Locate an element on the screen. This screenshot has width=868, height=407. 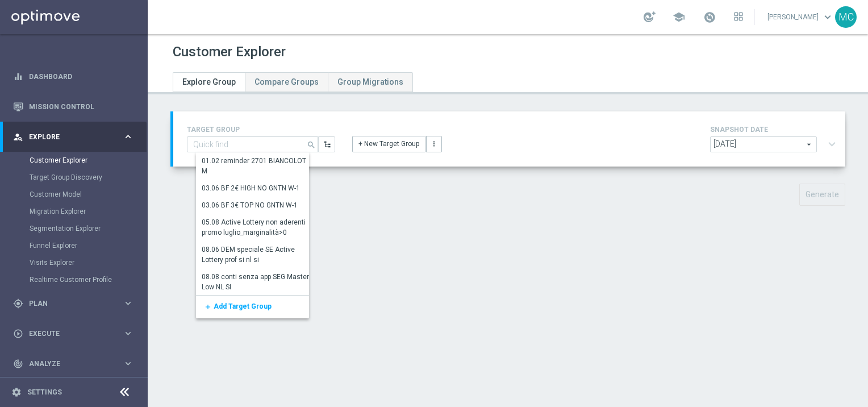
div: Explore is located at coordinates (68, 137).